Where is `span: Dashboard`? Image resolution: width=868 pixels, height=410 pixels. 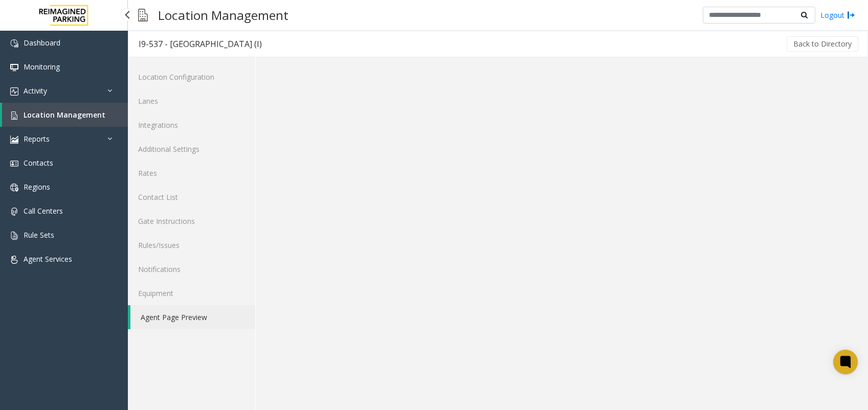 span: Dashboard is located at coordinates (42, 43).